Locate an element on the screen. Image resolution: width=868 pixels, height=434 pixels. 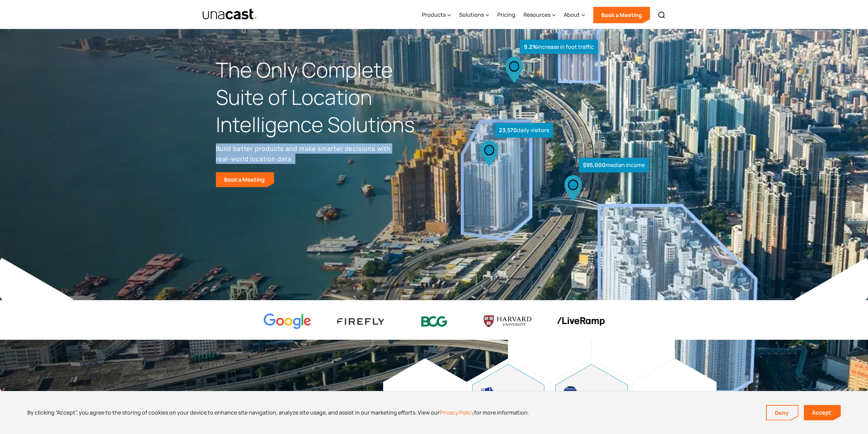
a: Deny is located at coordinates (782, 413).